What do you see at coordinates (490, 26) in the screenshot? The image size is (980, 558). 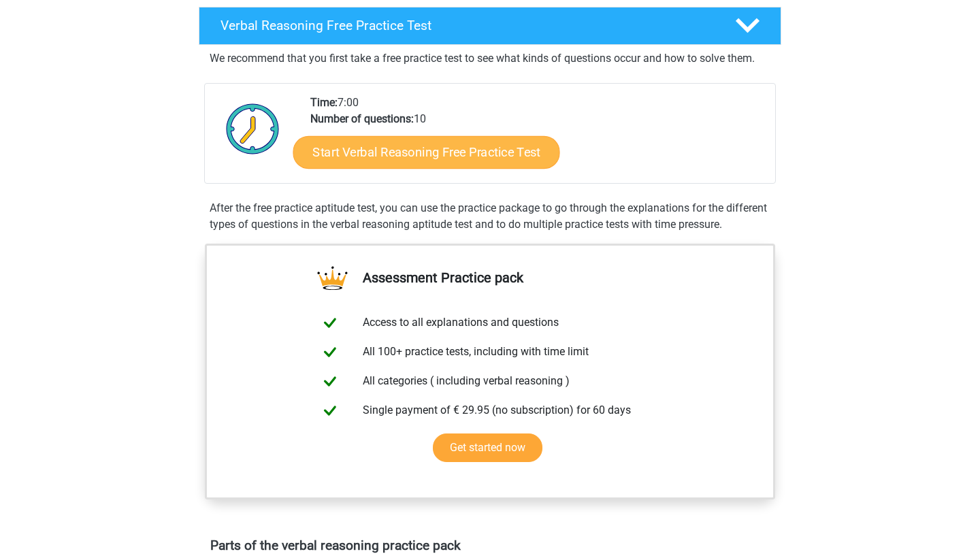 I see `a: Verbal Reasoning Free Practice Test` at bounding box center [490, 26].